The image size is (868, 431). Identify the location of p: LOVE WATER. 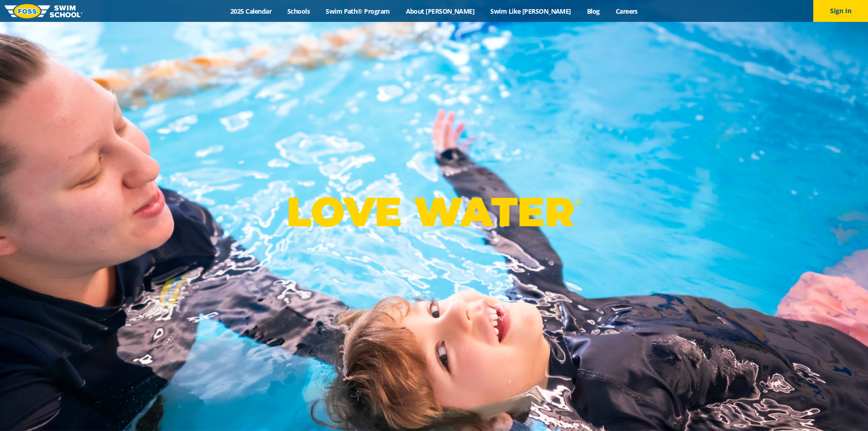
(434, 212).